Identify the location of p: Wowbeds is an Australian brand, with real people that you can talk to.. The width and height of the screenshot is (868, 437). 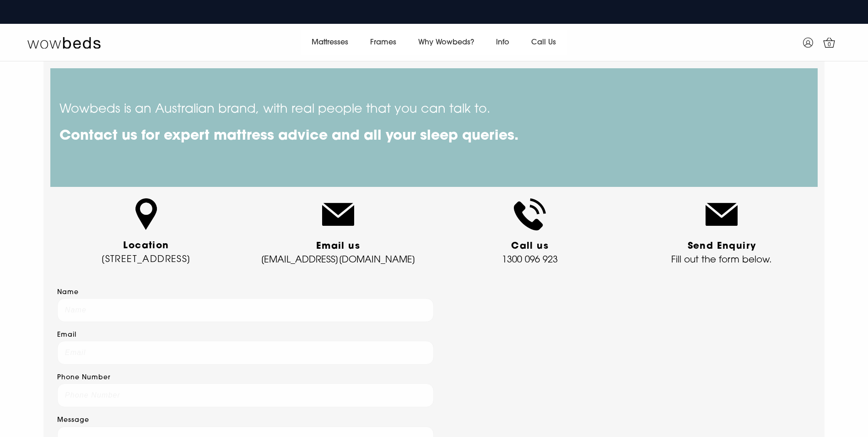
(431, 100).